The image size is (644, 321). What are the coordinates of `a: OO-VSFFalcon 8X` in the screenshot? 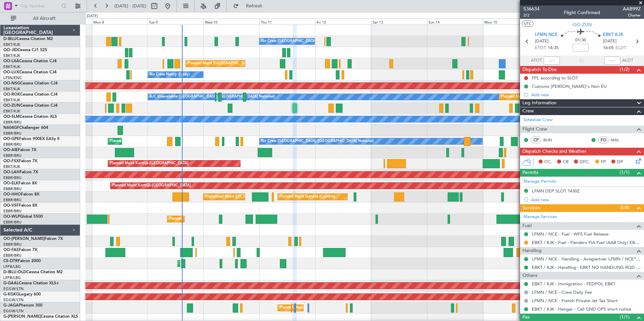 It's located at (20, 206).